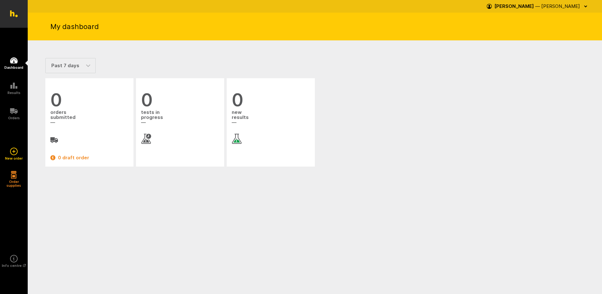 Image resolution: width=602 pixels, height=294 pixels. I want to click on h5: Dashboard, so click(14, 67).